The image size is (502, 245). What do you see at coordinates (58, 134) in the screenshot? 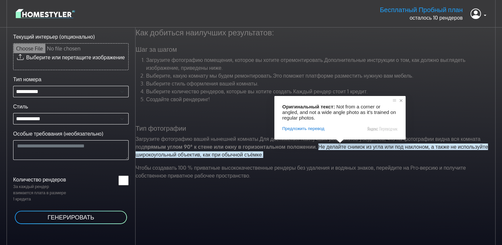
I see `ya-tr-span: Особые требования (необязательно)` at bounding box center [58, 134].